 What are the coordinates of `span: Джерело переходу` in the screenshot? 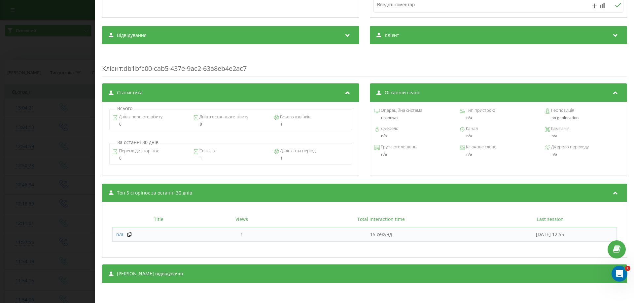 It's located at (569, 147).